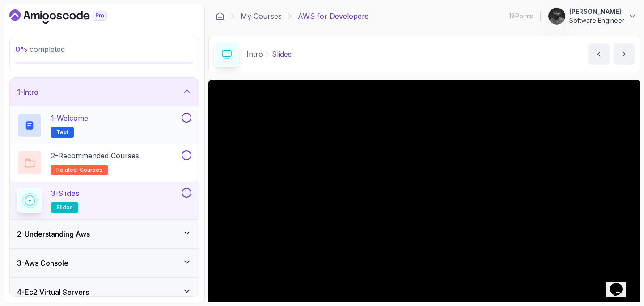 The height and width of the screenshot is (306, 644). I want to click on p: 18 Points, so click(521, 16).